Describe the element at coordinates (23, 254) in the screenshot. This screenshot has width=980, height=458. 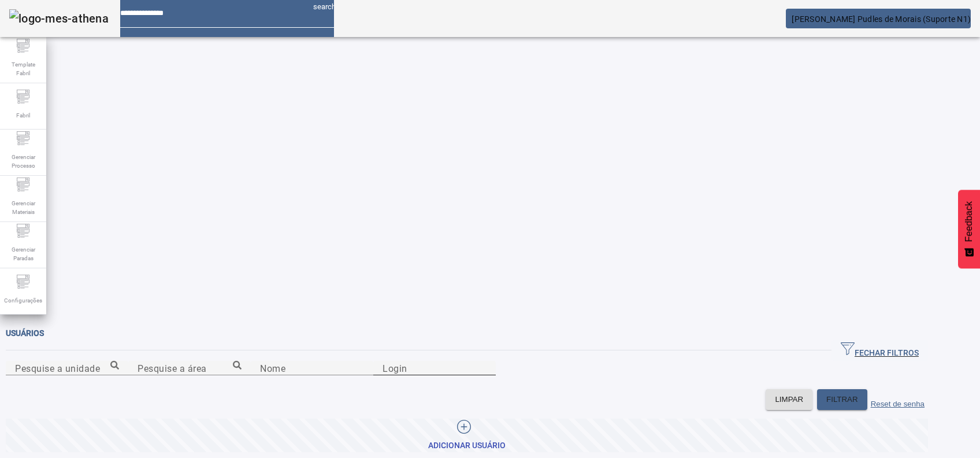
I see `span: Gerenciar Paradas` at that location.